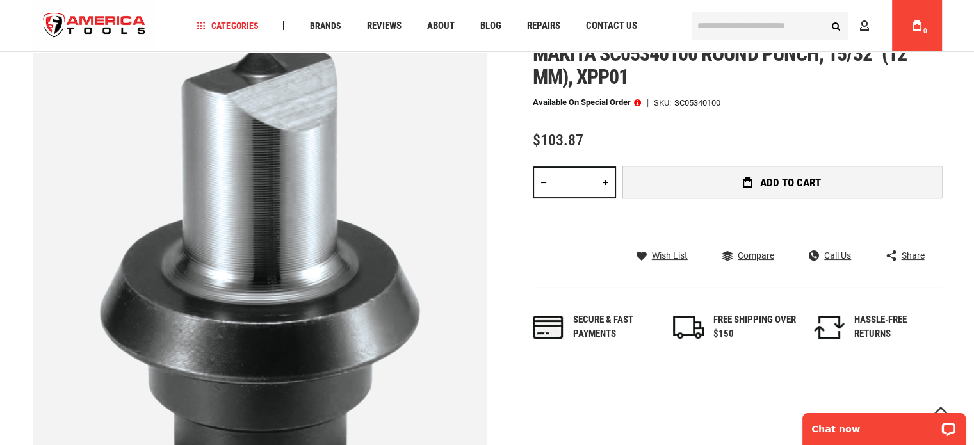  I want to click on span: Blog, so click(490, 26).